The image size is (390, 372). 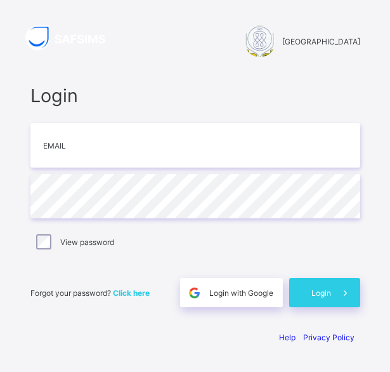 I want to click on label: View password, so click(x=87, y=242).